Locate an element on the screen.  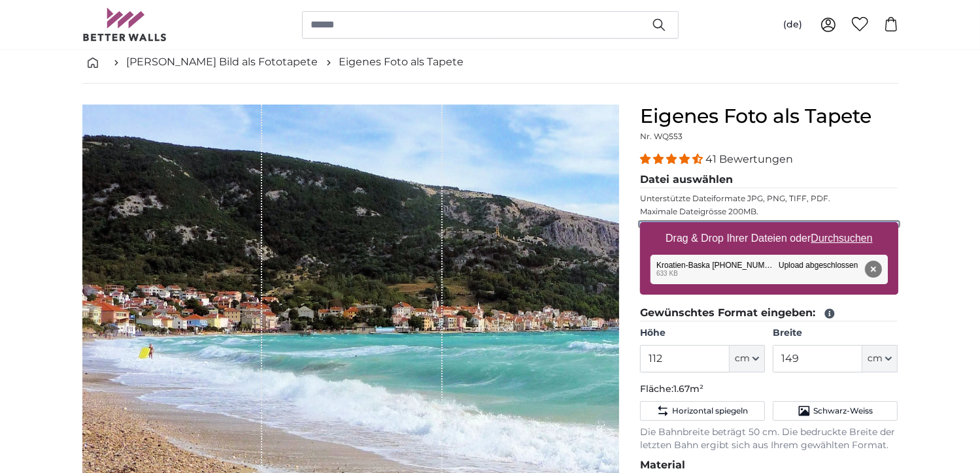
nav: breadcrumbs is located at coordinates (490, 62).